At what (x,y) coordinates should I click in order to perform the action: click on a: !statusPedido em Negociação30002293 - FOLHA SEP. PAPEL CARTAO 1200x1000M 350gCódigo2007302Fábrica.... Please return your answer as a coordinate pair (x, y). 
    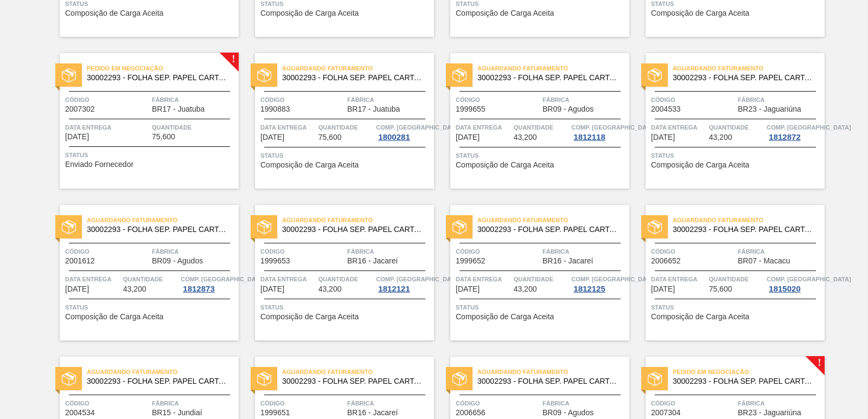
    Looking at the image, I should click on (141, 121).